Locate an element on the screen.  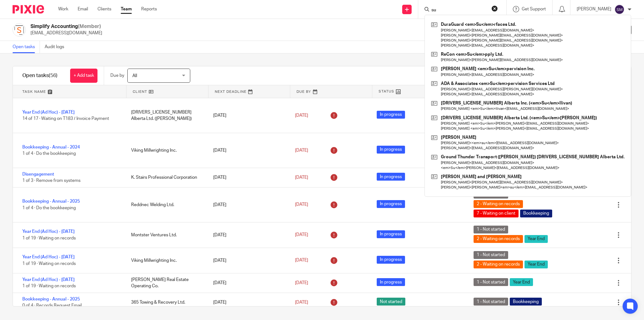
a: Audit logs is located at coordinates (57, 47).